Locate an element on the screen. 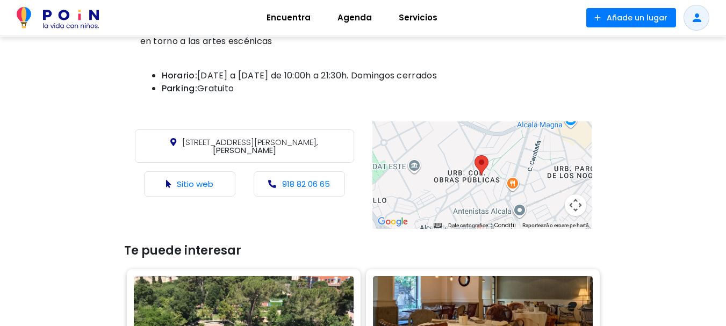  a: Agenda is located at coordinates (354, 18).